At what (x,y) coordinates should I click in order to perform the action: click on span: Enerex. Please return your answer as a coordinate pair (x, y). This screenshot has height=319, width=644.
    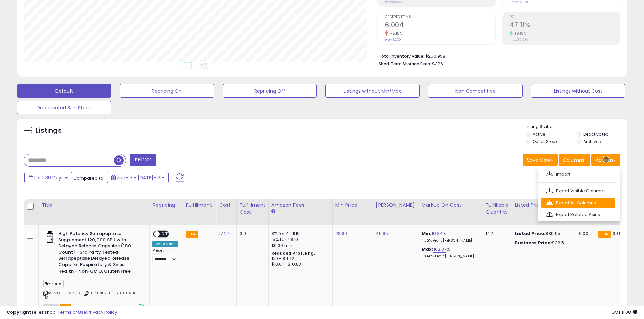
    Looking at the image, I should click on (53, 284).